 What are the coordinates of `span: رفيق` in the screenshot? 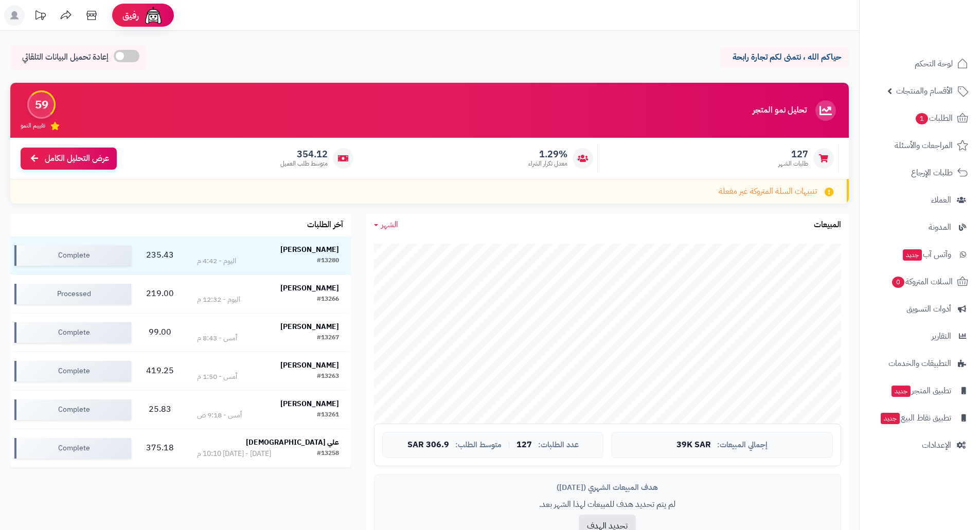 It's located at (131, 16).